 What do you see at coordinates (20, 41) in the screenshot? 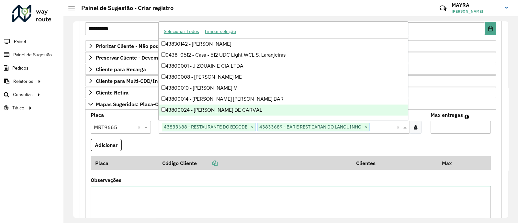
I see `span: Painel` at bounding box center [20, 41].